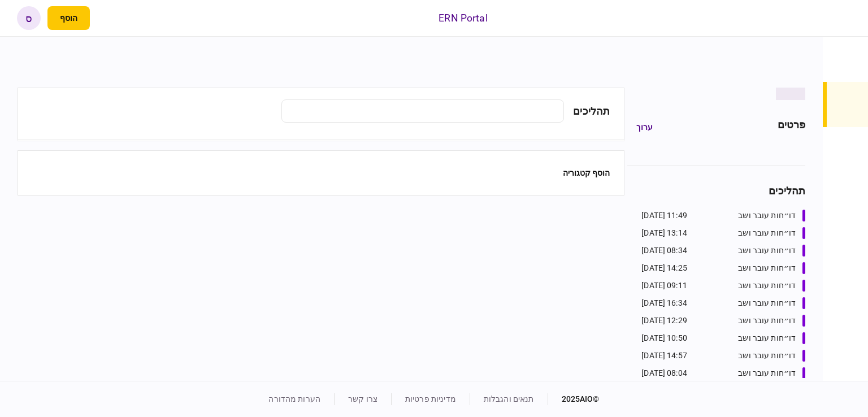 Image resolution: width=868 pixels, height=417 pixels. What do you see at coordinates (68, 18) in the screenshot?
I see `button: פתח תפריט להוספת לקוח` at bounding box center [68, 18].